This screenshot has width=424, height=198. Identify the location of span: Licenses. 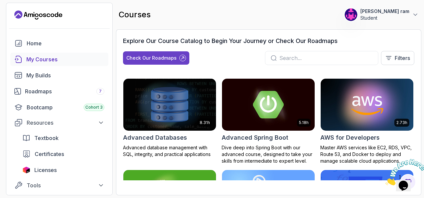
(45, 170).